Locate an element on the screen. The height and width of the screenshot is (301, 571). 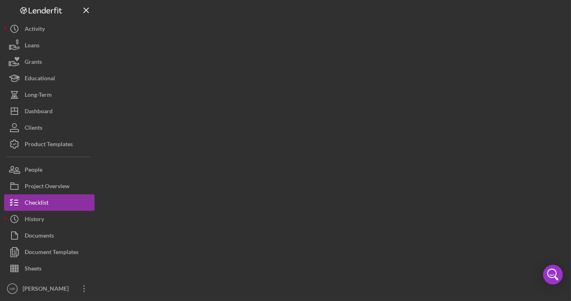
div: Long-Term is located at coordinates (38, 95).